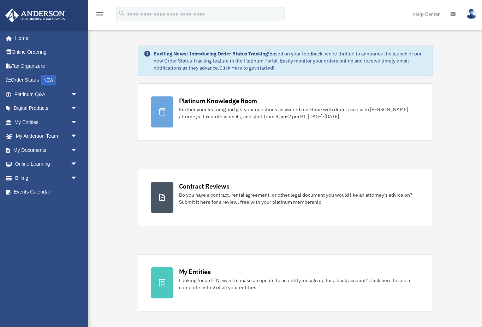  I want to click on a: Billingarrow_drop_down, so click(47, 178).